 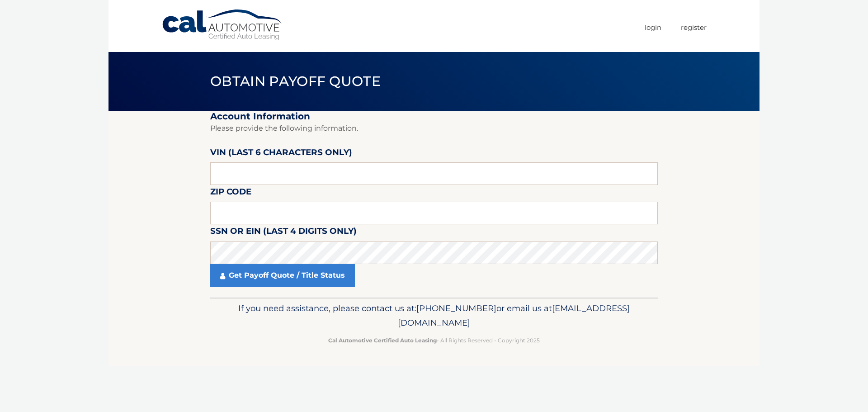 I want to click on h2: Account Information, so click(x=434, y=116).